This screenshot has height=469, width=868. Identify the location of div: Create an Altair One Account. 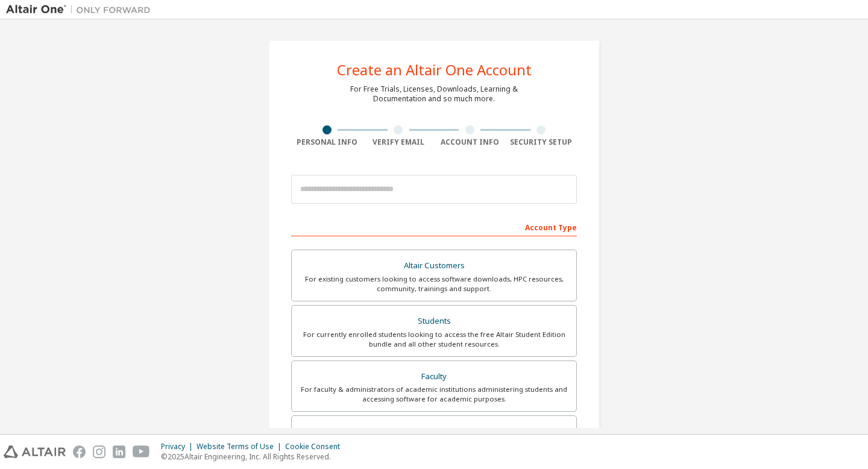
(434, 70).